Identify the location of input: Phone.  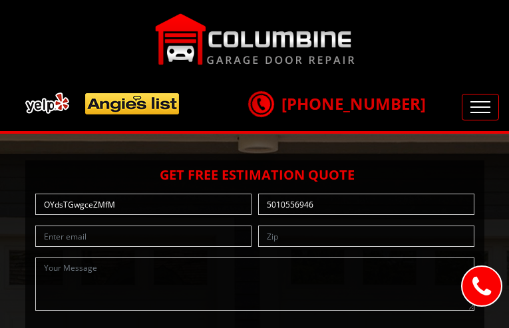
(366, 204).